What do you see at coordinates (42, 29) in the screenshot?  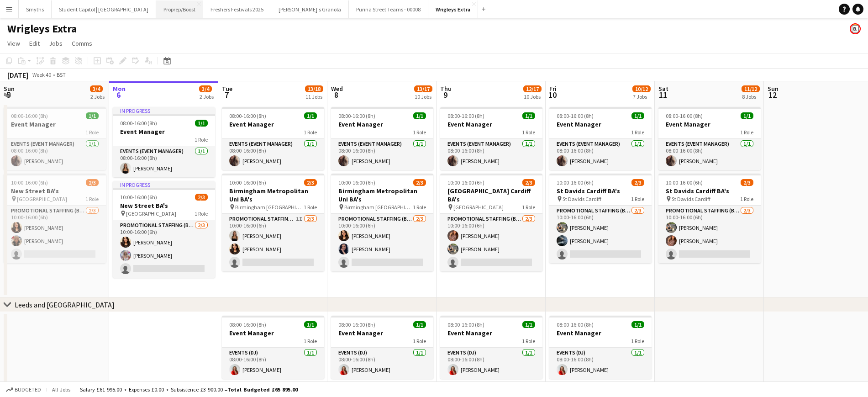 I see `h1: Wrigleys Extra` at bounding box center [42, 29].